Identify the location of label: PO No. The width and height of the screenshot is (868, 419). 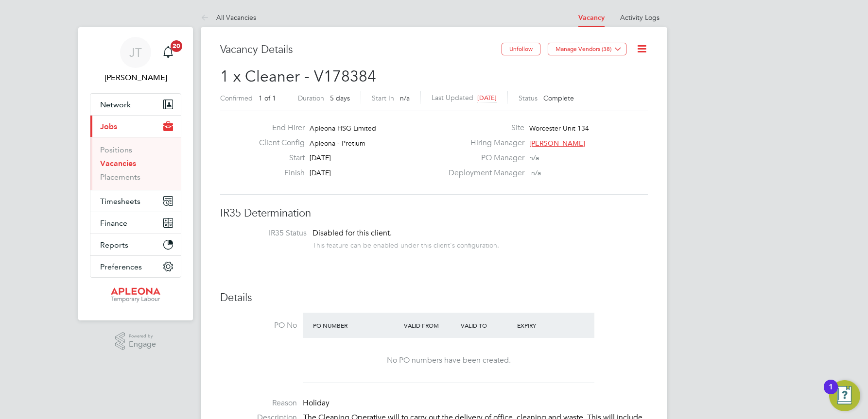
(259, 325).